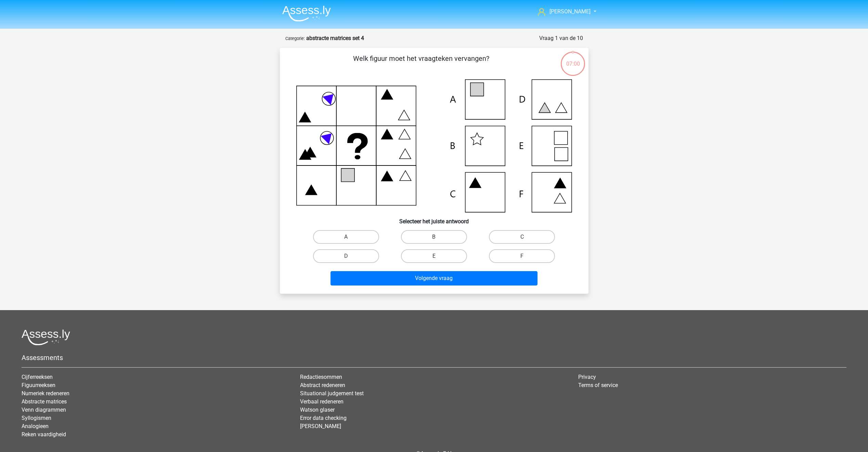 The height and width of the screenshot is (452, 868). I want to click on div: Vraag 1 van de 10, so click(561, 38).